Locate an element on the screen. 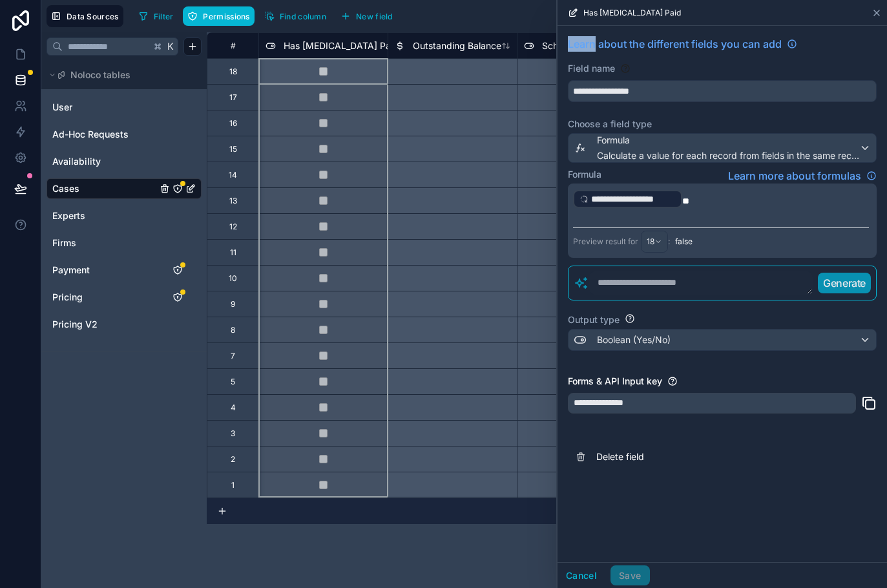  button: New field is located at coordinates (367, 16).